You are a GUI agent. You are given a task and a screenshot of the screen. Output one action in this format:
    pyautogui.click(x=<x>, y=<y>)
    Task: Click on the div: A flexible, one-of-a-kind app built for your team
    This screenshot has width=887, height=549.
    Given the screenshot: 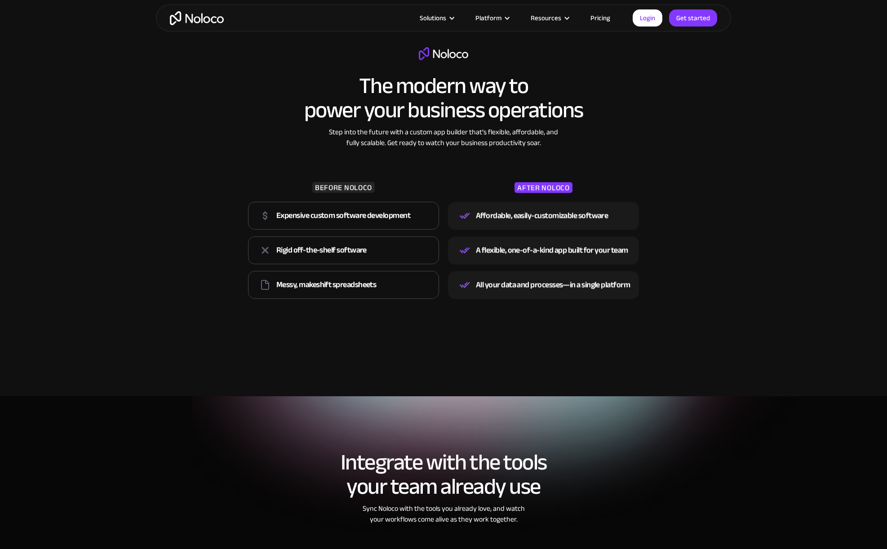 What is the action you would take?
    pyautogui.click(x=552, y=250)
    